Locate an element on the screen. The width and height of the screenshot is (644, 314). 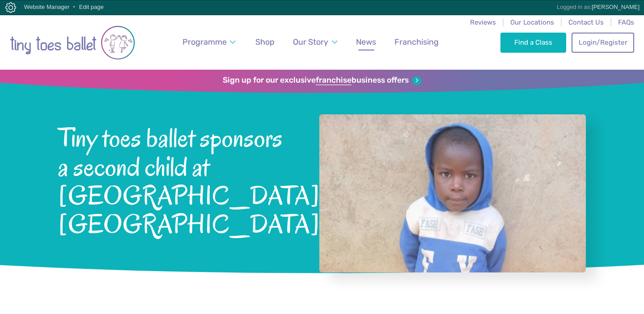
a: Go to home page is located at coordinates (72, 42).